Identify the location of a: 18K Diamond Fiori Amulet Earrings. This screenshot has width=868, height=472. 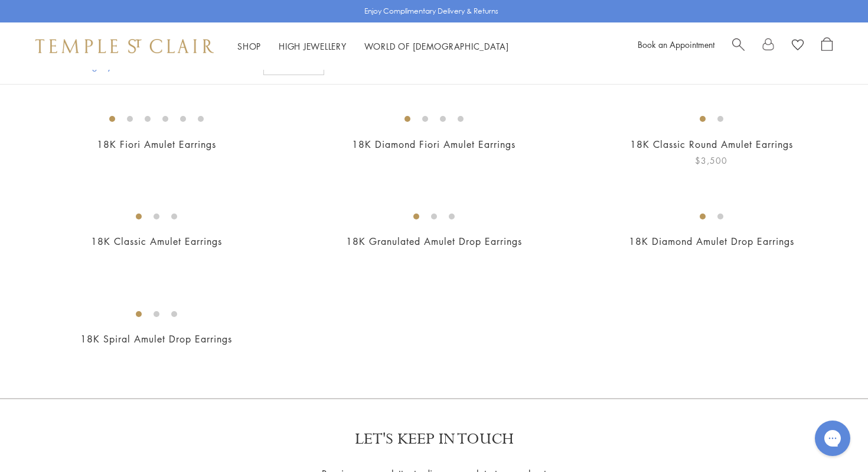
(434, 144).